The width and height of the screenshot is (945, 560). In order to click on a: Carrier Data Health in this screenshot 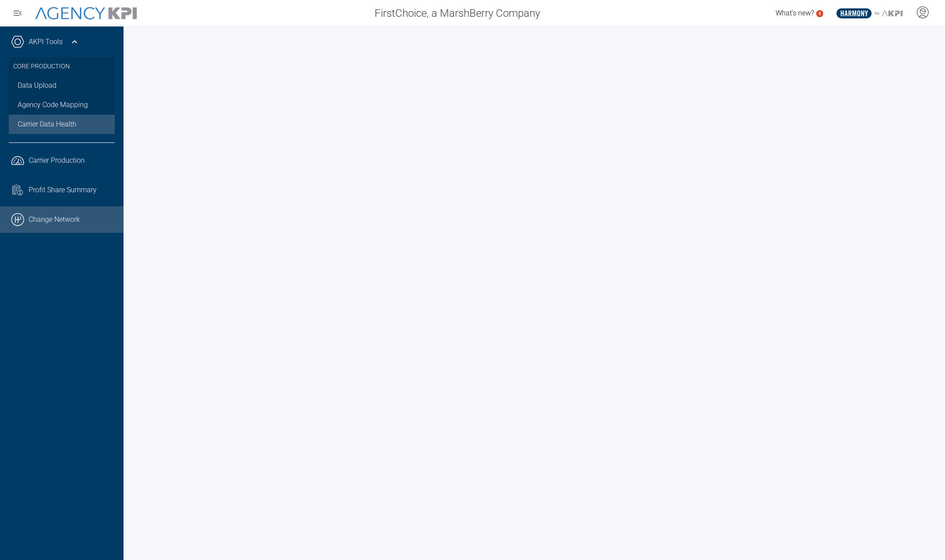, I will do `click(62, 125)`.